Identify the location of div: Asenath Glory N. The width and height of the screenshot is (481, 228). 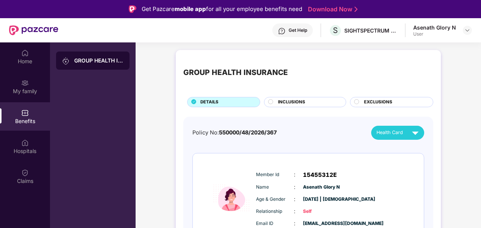
(434, 27).